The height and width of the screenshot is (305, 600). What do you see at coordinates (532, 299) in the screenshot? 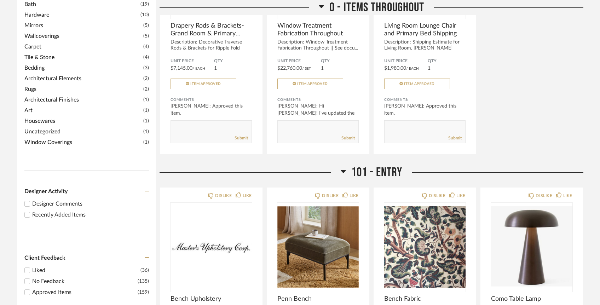
I see `span: Como Table Lamp` at bounding box center [532, 299].